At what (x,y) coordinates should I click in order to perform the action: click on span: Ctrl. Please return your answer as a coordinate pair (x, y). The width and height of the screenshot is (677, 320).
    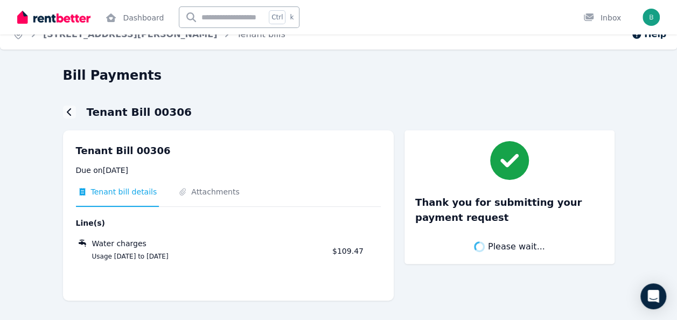
    Looking at the image, I should click on (277, 17).